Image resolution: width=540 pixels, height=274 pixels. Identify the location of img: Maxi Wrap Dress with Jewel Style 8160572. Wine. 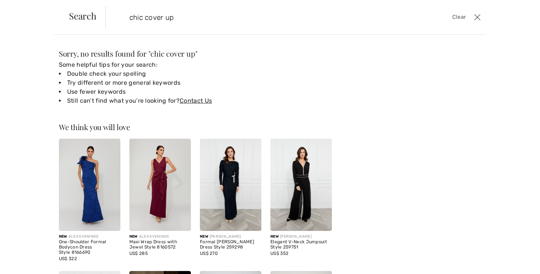
(160, 185).